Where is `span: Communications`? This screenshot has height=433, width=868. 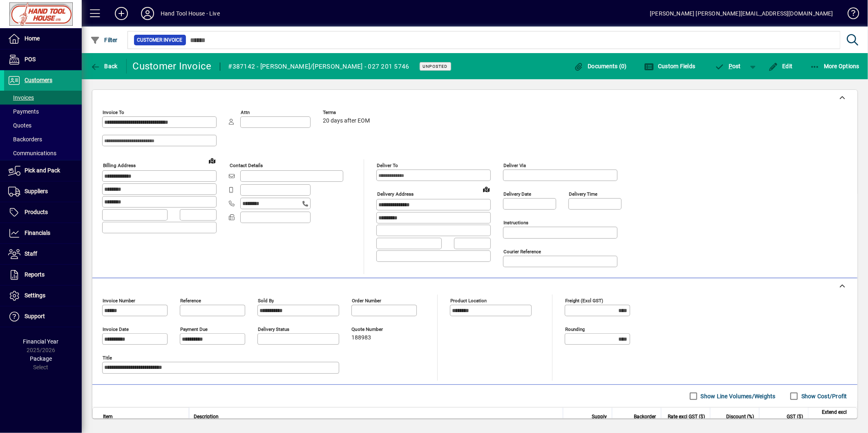
span: Communications is located at coordinates (32, 153).